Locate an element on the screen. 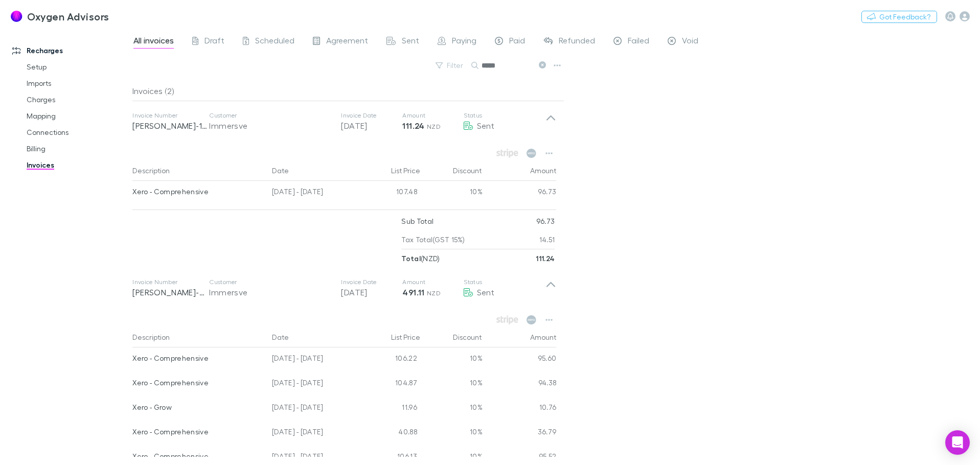 The width and height of the screenshot is (980, 465). button: Got Feedback? is located at coordinates (899, 17).